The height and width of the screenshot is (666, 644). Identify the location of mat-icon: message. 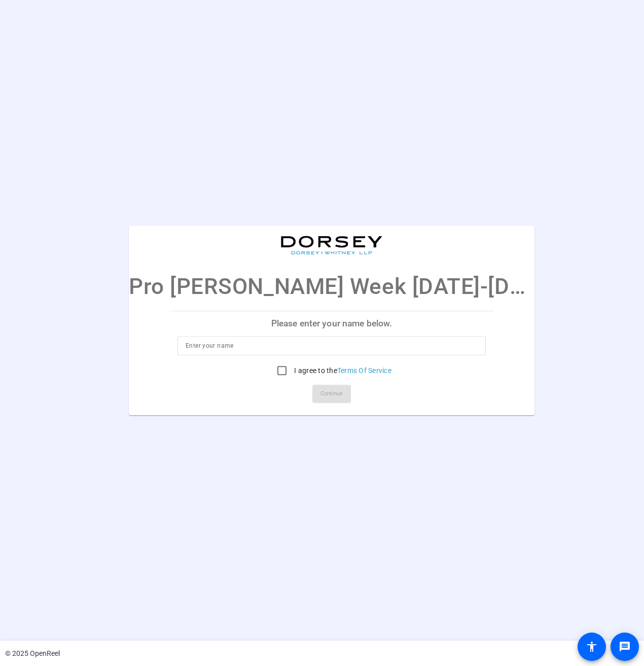
(625, 647).